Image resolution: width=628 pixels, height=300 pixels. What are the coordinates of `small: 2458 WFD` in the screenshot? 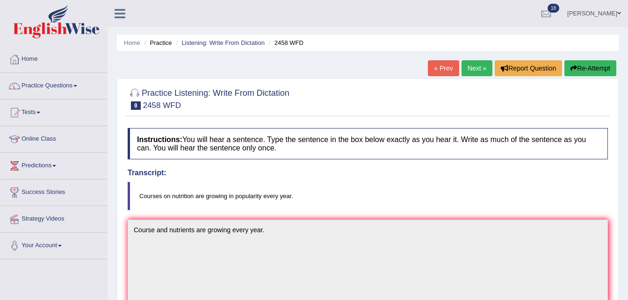 It's located at (162, 105).